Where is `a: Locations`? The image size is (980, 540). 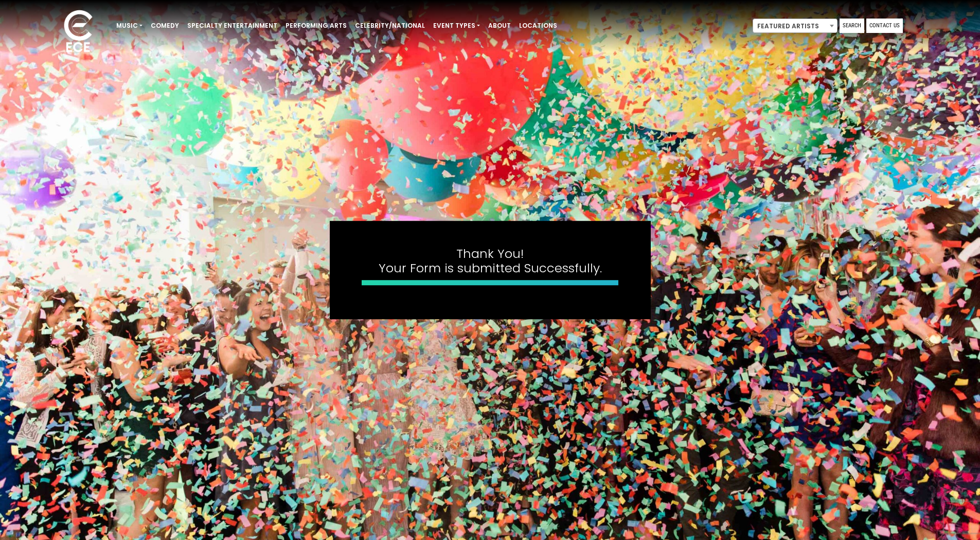 a: Locations is located at coordinates (538, 25).